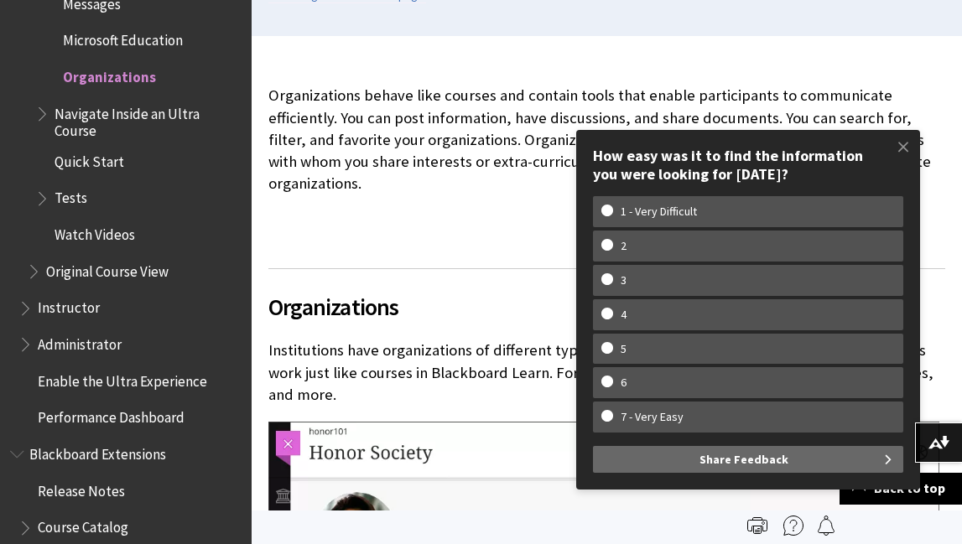 The height and width of the screenshot is (544, 962). What do you see at coordinates (97, 451) in the screenshot?
I see `span: Blackboard Extensions` at bounding box center [97, 451].